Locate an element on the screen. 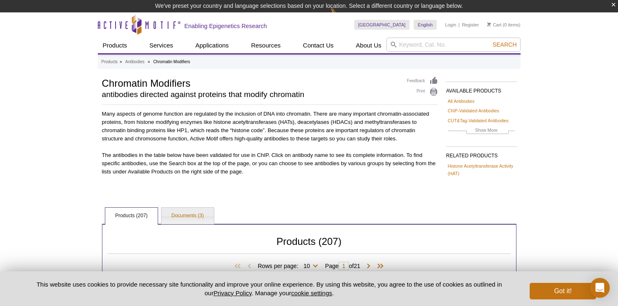  a: Contact Us is located at coordinates (318, 45).